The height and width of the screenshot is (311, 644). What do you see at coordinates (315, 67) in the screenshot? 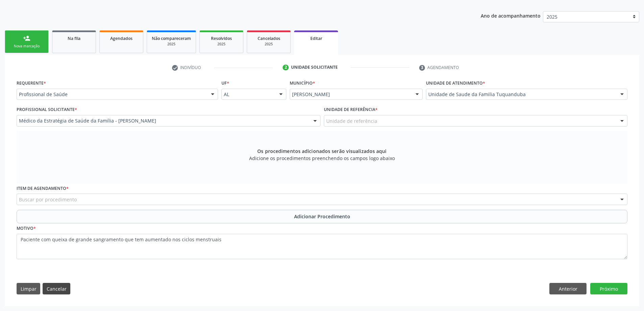
I see `div: Unidade solicitante` at bounding box center [315, 67].